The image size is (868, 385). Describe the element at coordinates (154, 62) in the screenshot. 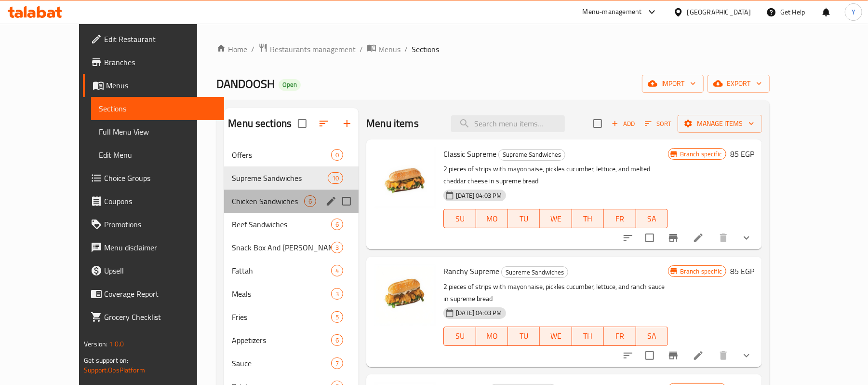

I see `a: Branches` at that location.